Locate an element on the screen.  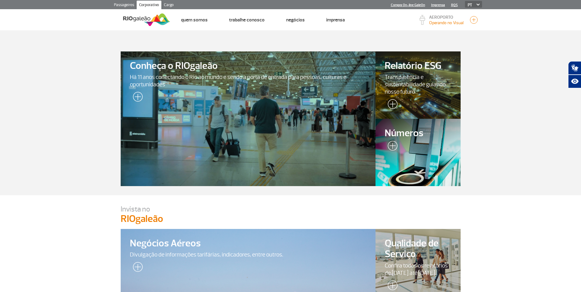
span: Conheça o RIOgaleão is located at coordinates (248, 66).